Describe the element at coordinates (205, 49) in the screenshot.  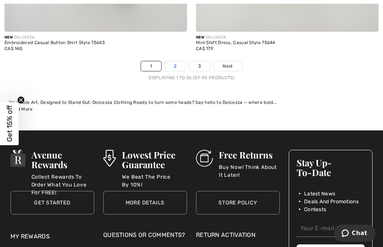
I see `span: CA$ 179` at that location.